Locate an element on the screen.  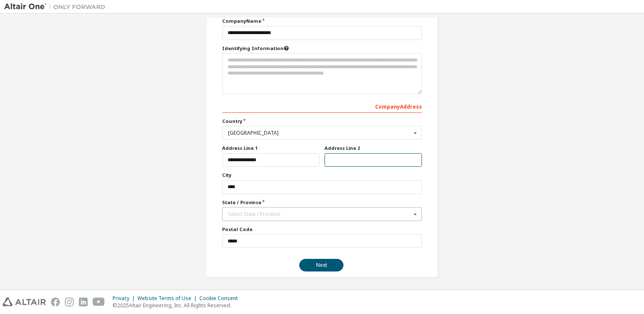
div: Website Terms of Use is located at coordinates (168, 298).